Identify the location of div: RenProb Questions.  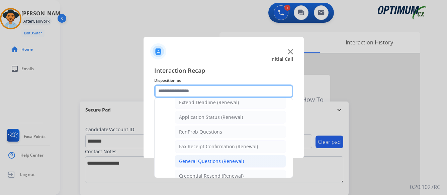
(200, 132).